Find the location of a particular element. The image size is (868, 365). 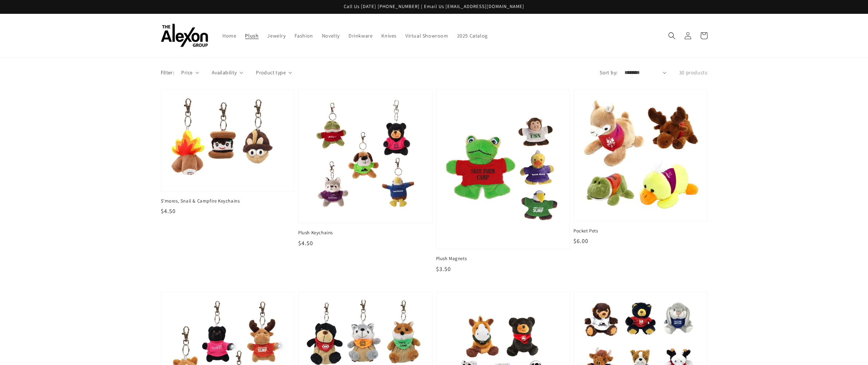

span: Plush Magnets is located at coordinates (503, 259).